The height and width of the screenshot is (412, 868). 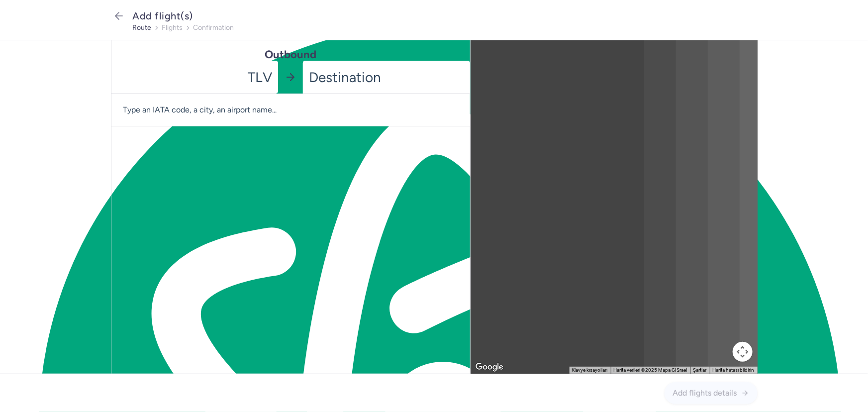 What do you see at coordinates (590, 371) in the screenshot?
I see `button: Klavye kısayolları` at bounding box center [590, 371].